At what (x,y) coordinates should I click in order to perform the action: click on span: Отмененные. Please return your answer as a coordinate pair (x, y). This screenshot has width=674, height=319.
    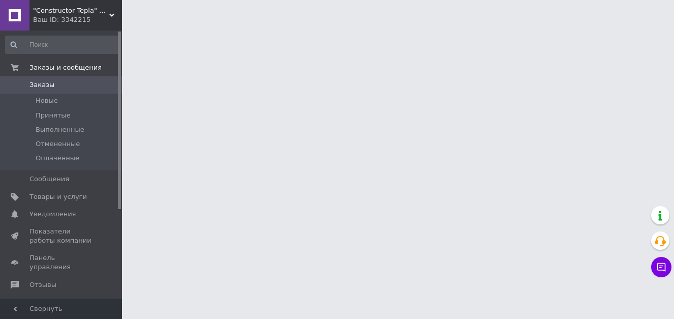
    Looking at the image, I should click on (57, 144).